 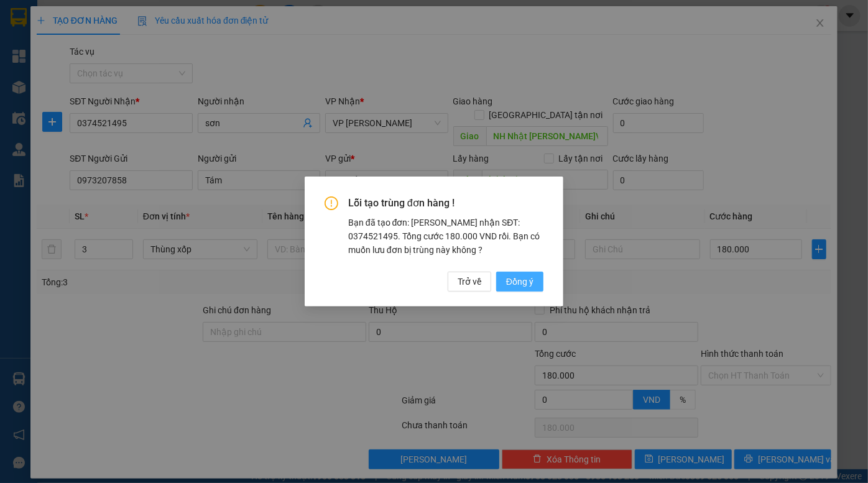 I want to click on span: Đồng ý, so click(x=520, y=282).